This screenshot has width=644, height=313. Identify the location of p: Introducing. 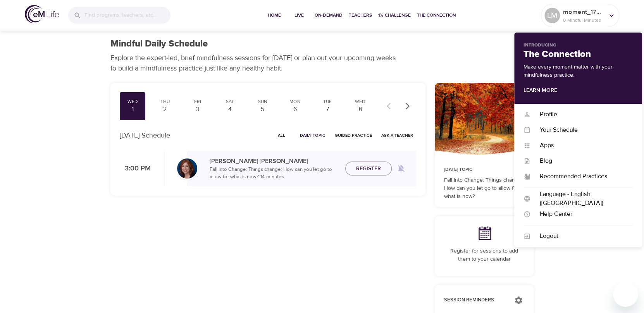
(578, 45).